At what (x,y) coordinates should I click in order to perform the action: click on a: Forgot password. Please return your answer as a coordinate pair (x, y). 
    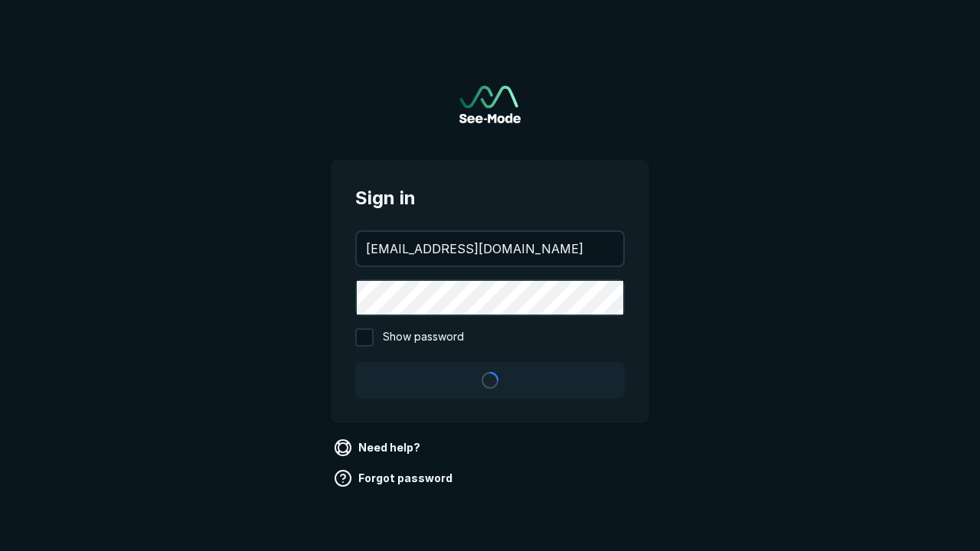
    Looking at the image, I should click on (394, 478).